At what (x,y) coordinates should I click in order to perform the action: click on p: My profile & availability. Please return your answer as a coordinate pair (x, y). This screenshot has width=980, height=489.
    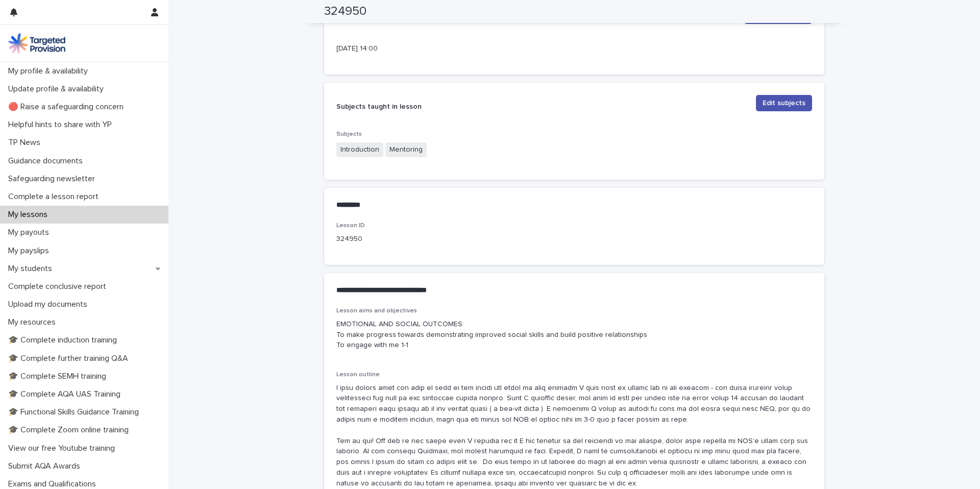
    Looking at the image, I should click on (50, 71).